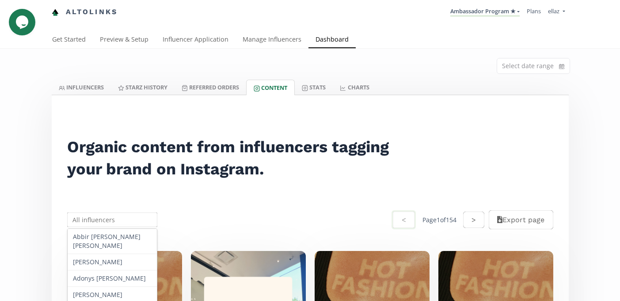  Describe the element at coordinates (69, 40) in the screenshot. I see `a: Get Started` at that location.